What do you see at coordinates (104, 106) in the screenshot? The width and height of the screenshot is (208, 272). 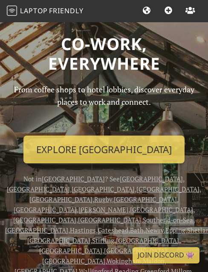 I see `p: From coffee shops to hotel lobbies, discover everyday places to work and connect.` at bounding box center [104, 106].